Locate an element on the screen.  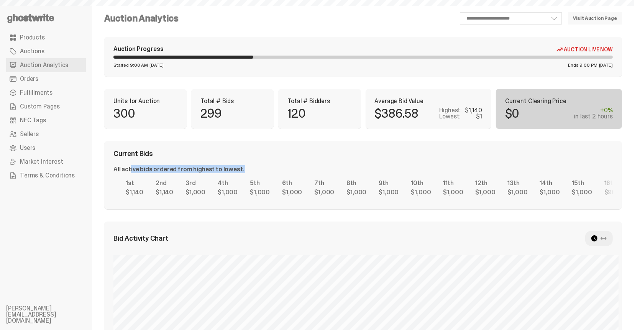
p: $386.58 is located at coordinates (396, 113).